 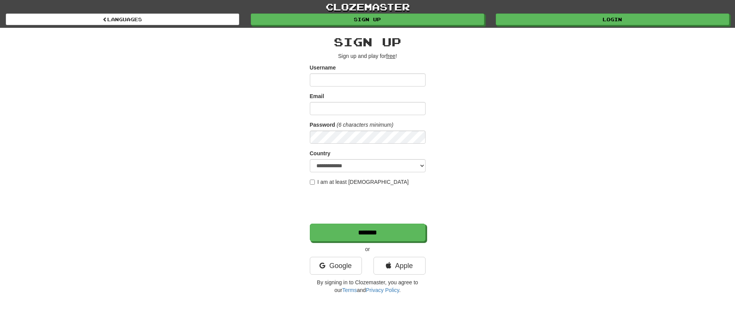 What do you see at coordinates (365, 125) in the screenshot?
I see `em: (6 characters minimum)` at bounding box center [365, 125].